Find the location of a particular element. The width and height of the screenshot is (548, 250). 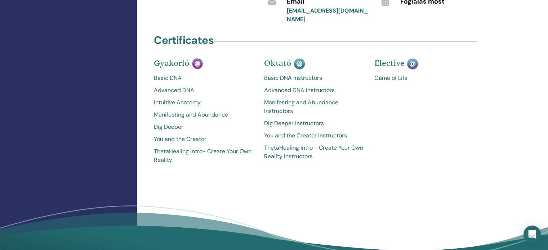

a: ThetaHealing Intro- Create Your Own Reality is located at coordinates (203, 156).